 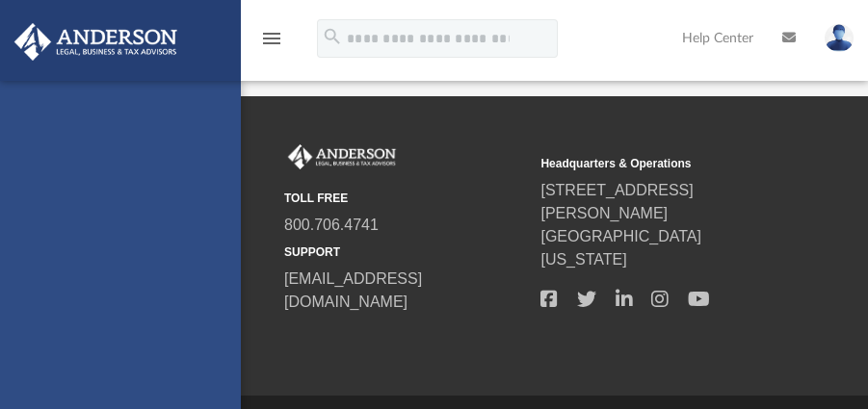 I want to click on i: menu, so click(x=272, y=39).